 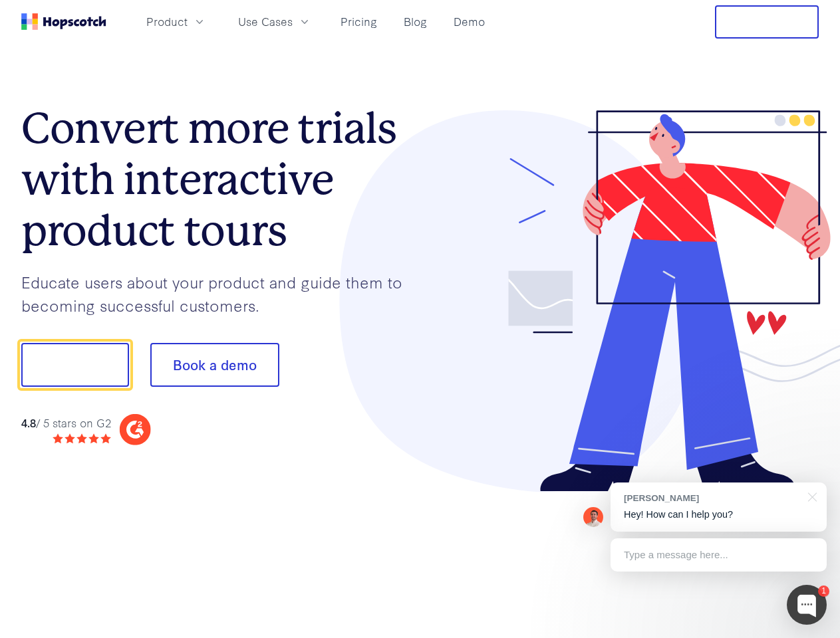 I want to click on a: Home, so click(x=64, y=21).